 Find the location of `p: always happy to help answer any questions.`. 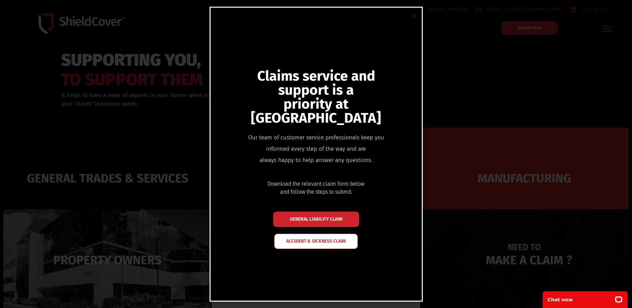

p: always happy to help answer any questions. is located at coordinates (316, 160).